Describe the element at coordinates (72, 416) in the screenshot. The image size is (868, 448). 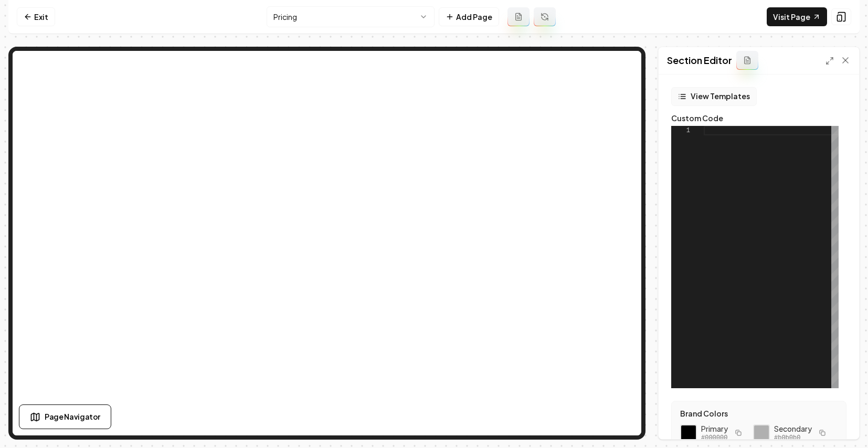
I see `span: Page Navigator` at that location.